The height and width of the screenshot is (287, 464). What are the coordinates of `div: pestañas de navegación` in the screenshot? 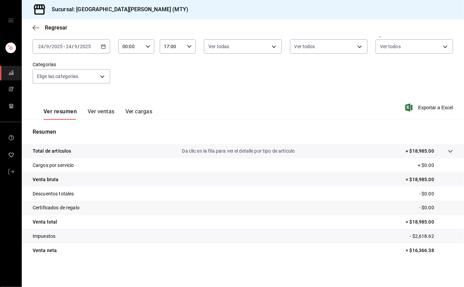 It's located at (98, 114).